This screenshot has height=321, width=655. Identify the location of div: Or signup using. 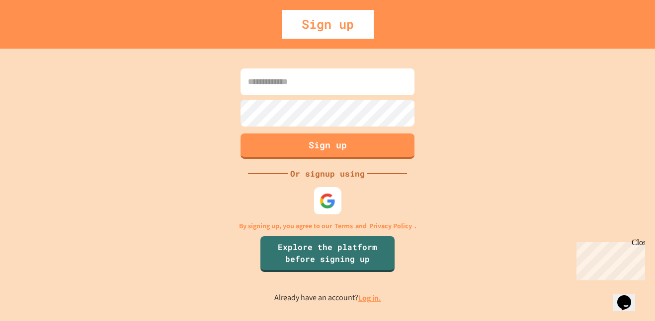
(327, 174).